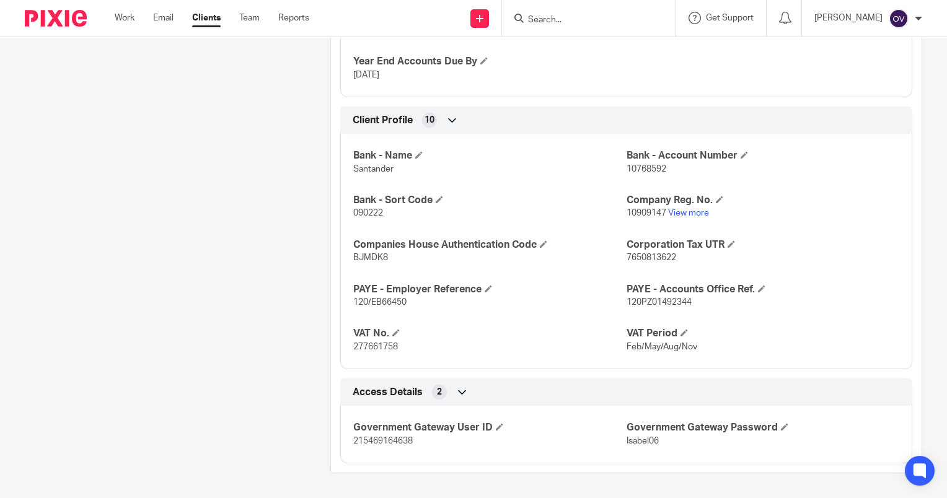 The width and height of the screenshot is (947, 498). I want to click on h4: Corporation Tax UTR, so click(763, 245).